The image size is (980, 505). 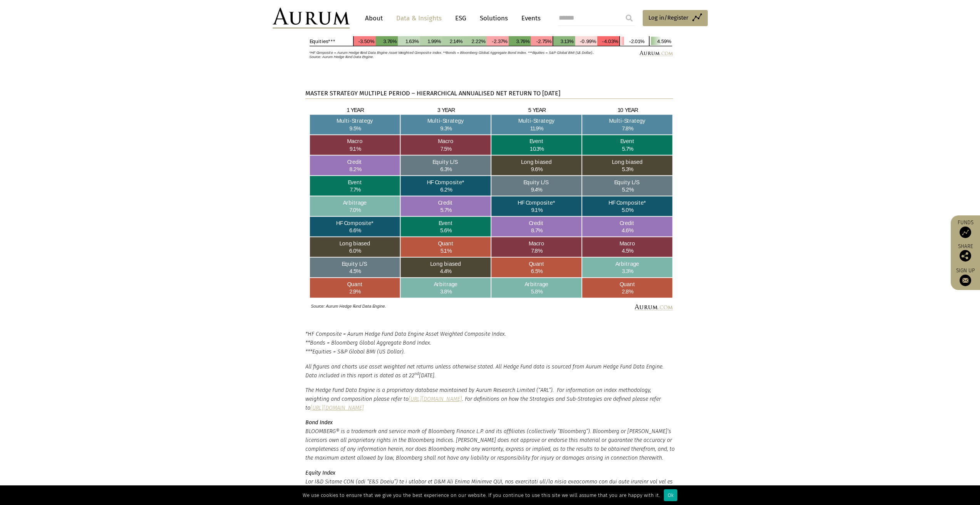 I want to click on span: Log in/Register, so click(x=668, y=18).